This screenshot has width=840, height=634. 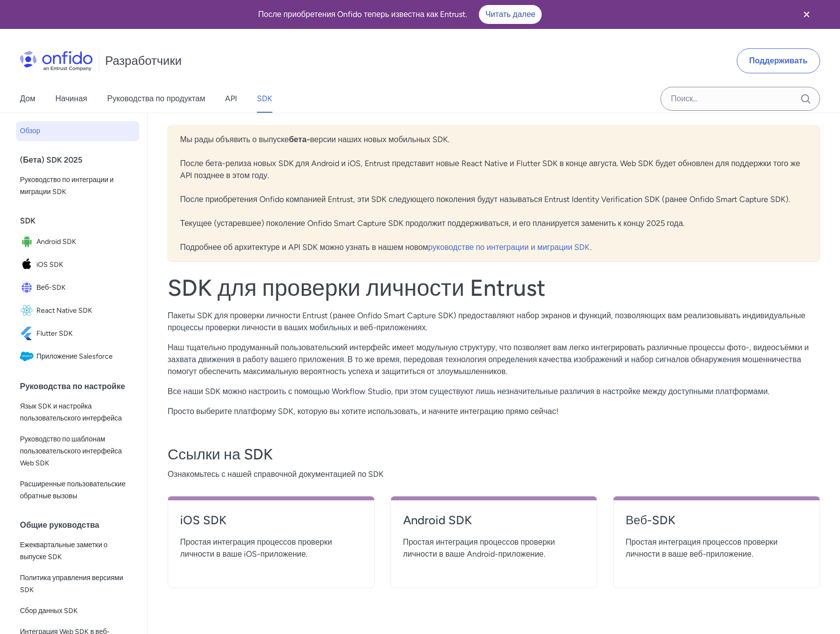 What do you see at coordinates (71, 99) in the screenshot?
I see `a: Начиная` at bounding box center [71, 99].